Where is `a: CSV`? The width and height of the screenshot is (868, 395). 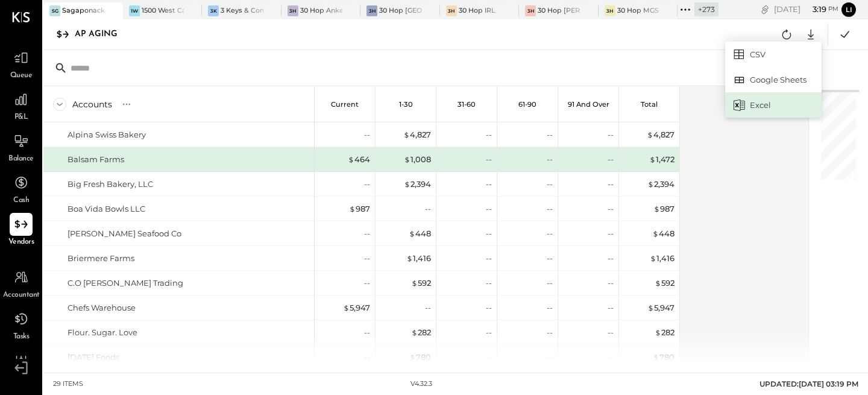 a: CSV is located at coordinates (773, 54).